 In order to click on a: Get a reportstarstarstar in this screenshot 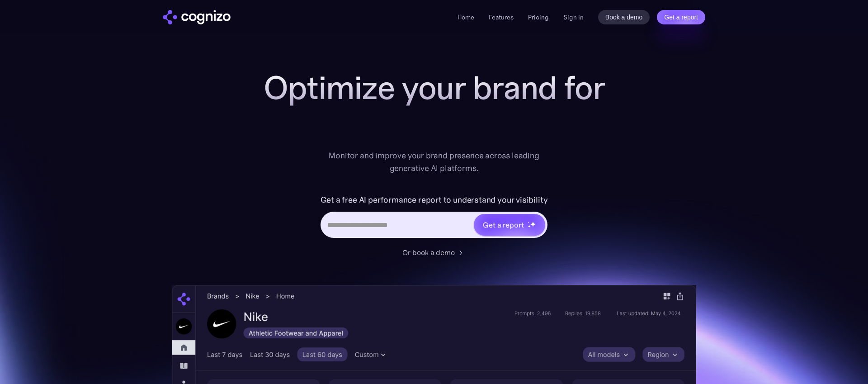, I will do `click(510, 225)`.